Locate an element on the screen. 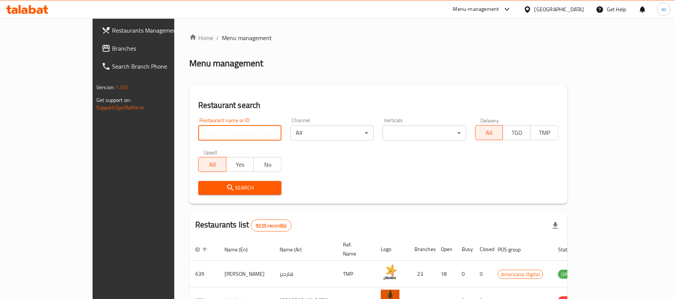 The height and width of the screenshot is (299, 675). h2: Menu management is located at coordinates (226, 63).